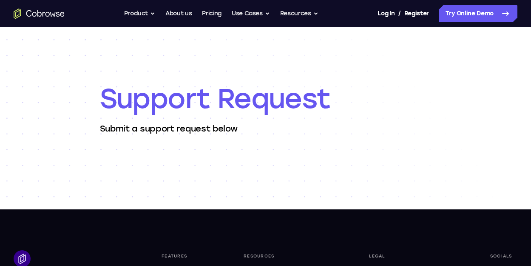 The image size is (531, 266). What do you see at coordinates (266, 128) in the screenshot?
I see `p: Submit a support request below` at bounding box center [266, 128].